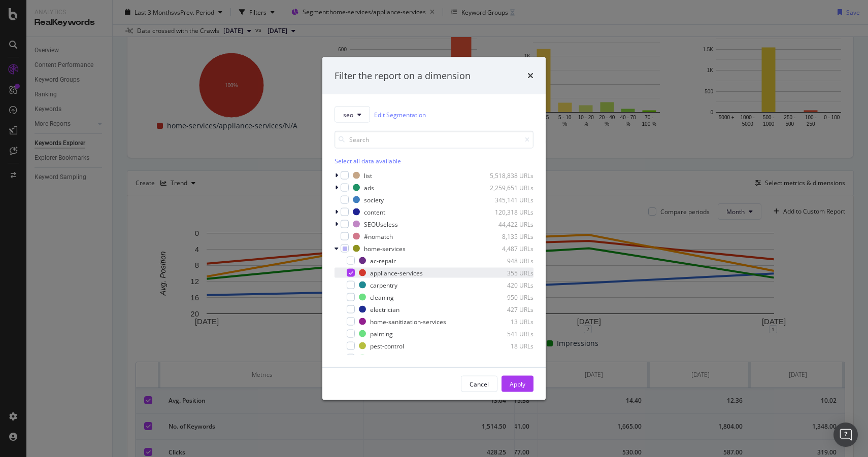  I want to click on div: 8,135 URLs, so click(509, 235).